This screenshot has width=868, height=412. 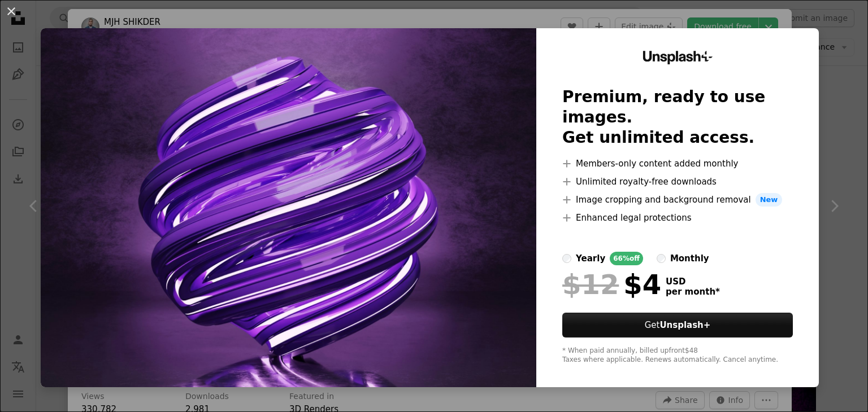 What do you see at coordinates (689, 259) in the screenshot?
I see `div: monthly` at bounding box center [689, 259].